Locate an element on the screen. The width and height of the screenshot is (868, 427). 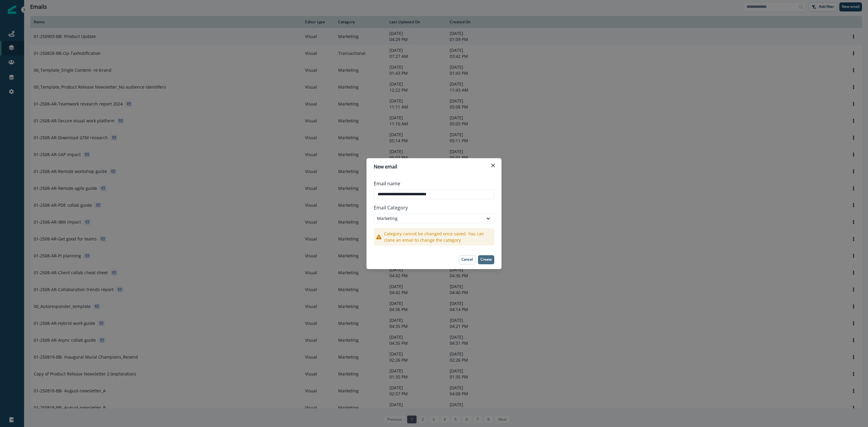
p: New email is located at coordinates (385, 167).